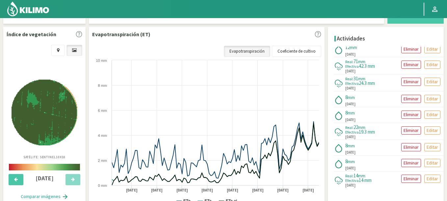 The height and width of the screenshot is (201, 447). I want to click on text: 8 mm, so click(103, 86).